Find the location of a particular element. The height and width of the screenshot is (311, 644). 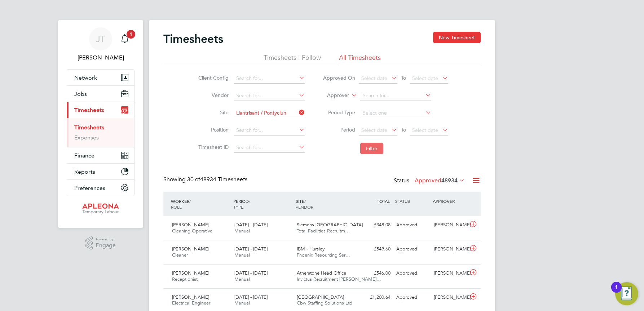

label: Approver is located at coordinates (333, 96).